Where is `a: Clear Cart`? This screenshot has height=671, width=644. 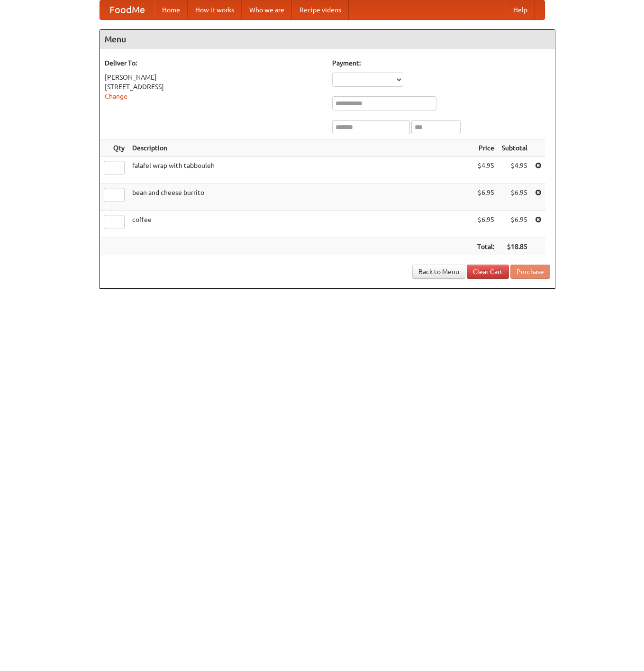 a: Clear Cart is located at coordinates (488, 271).